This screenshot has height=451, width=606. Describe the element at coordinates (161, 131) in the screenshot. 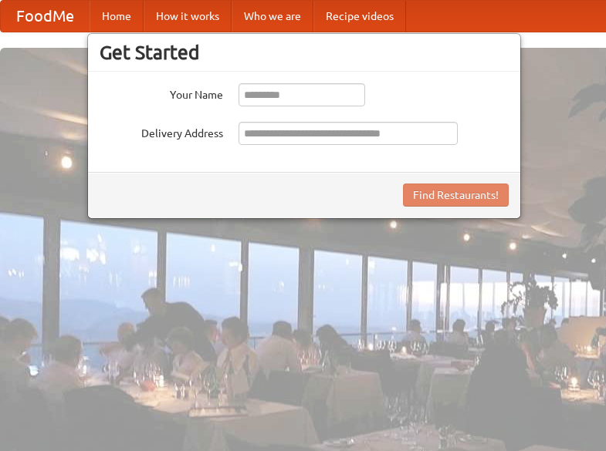

I see `label: Delivery Address` at that location.